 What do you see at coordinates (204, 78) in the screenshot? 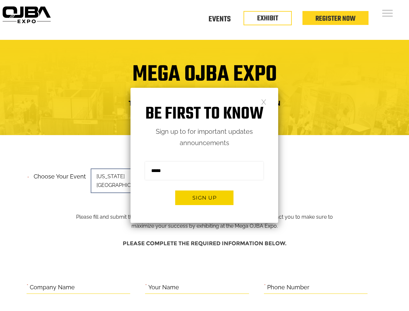
I see `h1: Mega OJBA Expo` at bounding box center [204, 78].